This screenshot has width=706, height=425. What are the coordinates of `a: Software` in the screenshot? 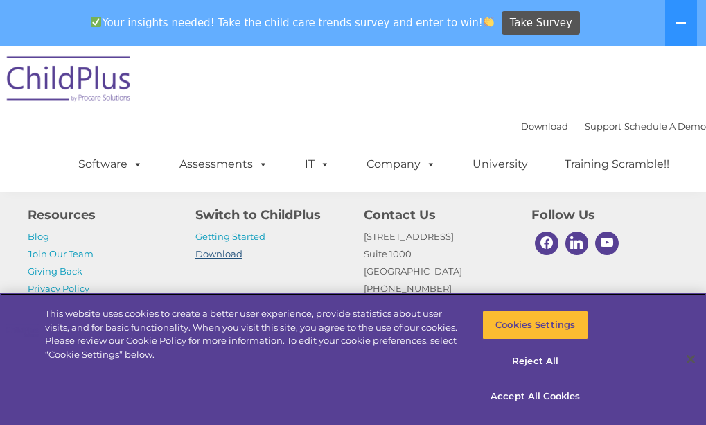 It's located at (110, 164).